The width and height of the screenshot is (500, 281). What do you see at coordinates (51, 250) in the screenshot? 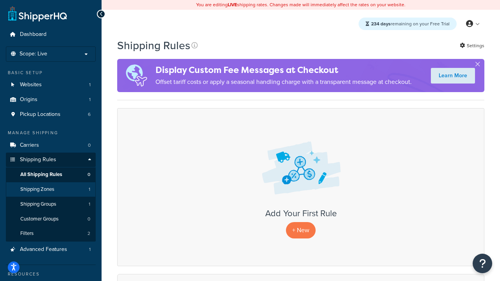
I see `li: Advanced Features` at bounding box center [51, 250].